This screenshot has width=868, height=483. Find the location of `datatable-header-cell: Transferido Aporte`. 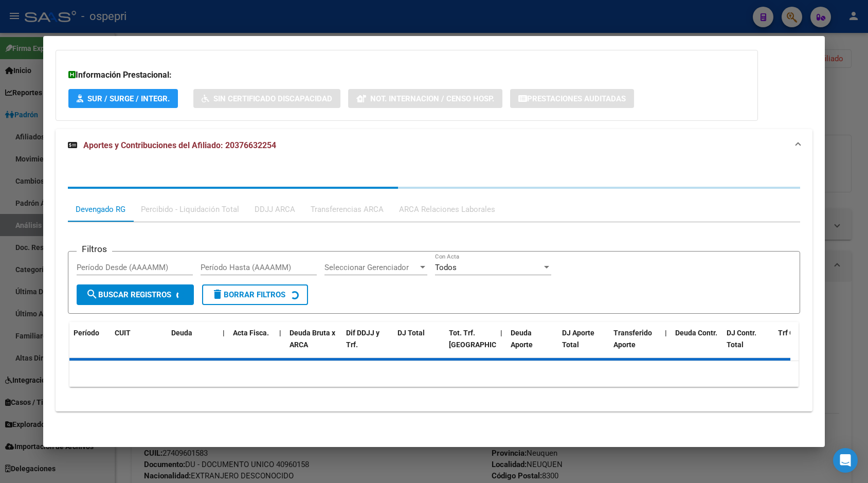

datatable-header-cell: Transferido Aporte is located at coordinates (635, 344).